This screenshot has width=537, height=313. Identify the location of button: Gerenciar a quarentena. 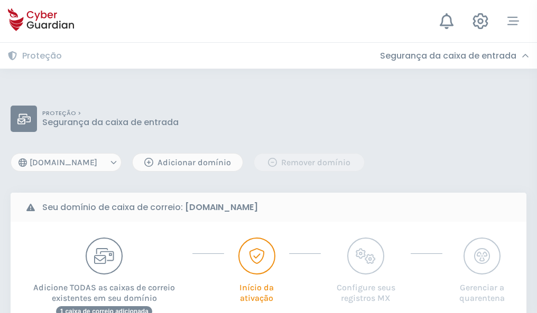
(481, 271).